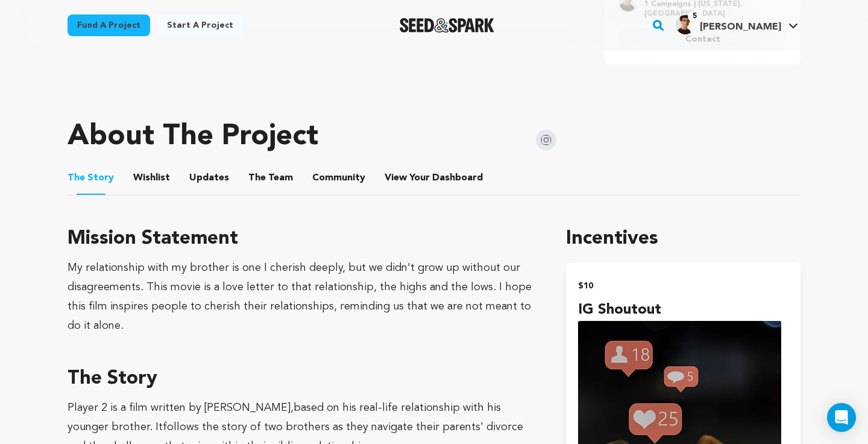 This screenshot has height=444, width=868. I want to click on img: 7ac5759f7ed93658.jpg, so click(685, 25).